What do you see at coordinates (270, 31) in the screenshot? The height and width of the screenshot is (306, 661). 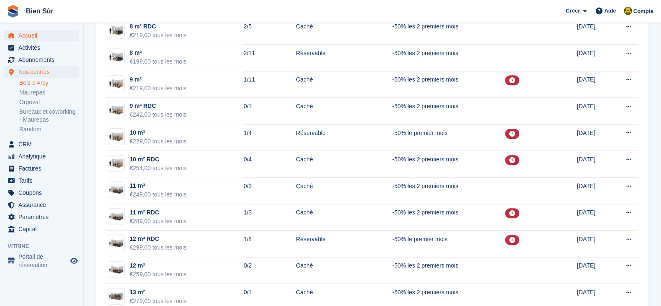 I see `td: 2/5` at bounding box center [270, 31].